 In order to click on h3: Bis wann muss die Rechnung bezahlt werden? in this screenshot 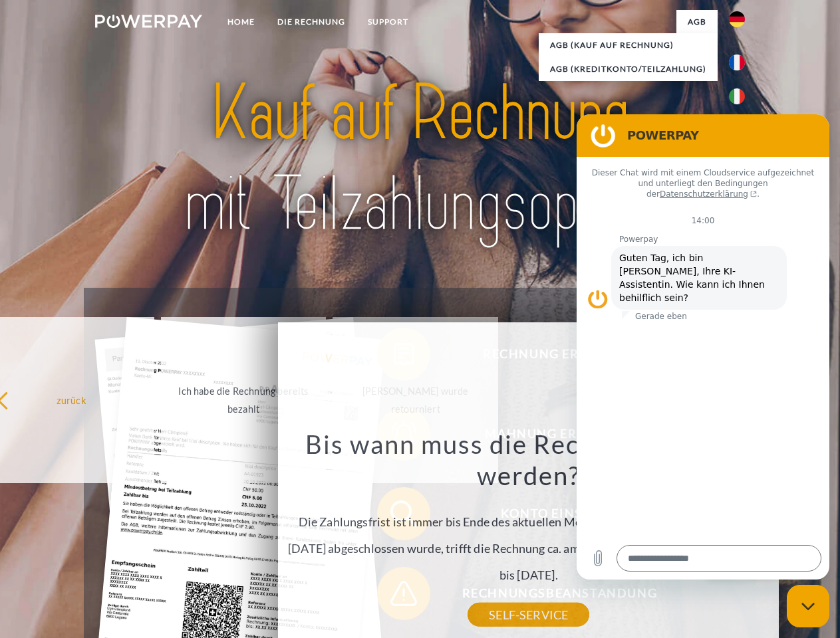, I will do `click(529, 460)`.